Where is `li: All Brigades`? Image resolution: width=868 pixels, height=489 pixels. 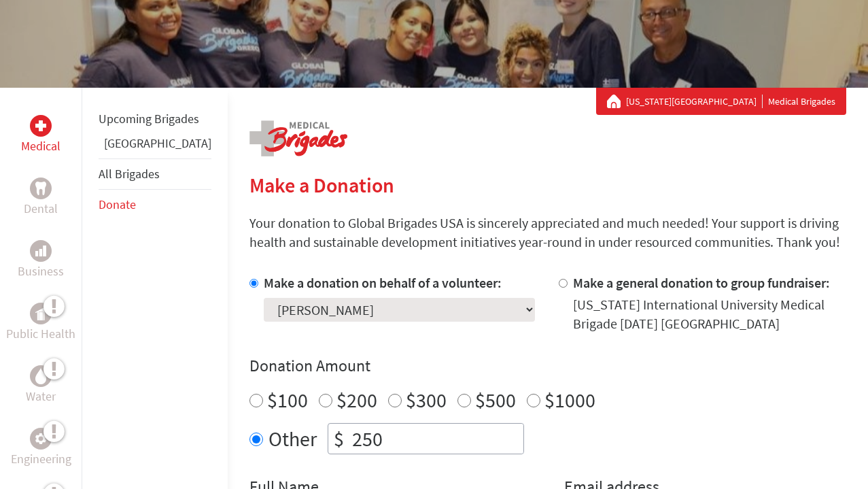
li: All Brigades is located at coordinates (155, 174).